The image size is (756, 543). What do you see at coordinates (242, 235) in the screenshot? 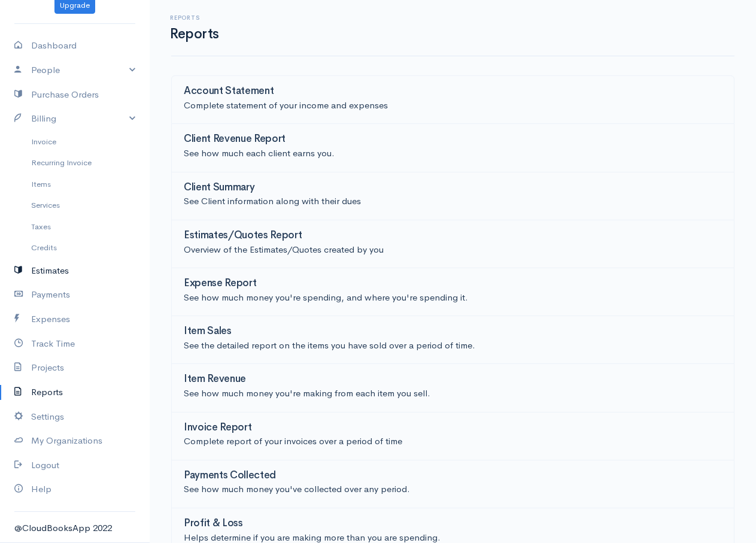
I see `h3: Estimates/Quotes Report` at bounding box center [242, 235].